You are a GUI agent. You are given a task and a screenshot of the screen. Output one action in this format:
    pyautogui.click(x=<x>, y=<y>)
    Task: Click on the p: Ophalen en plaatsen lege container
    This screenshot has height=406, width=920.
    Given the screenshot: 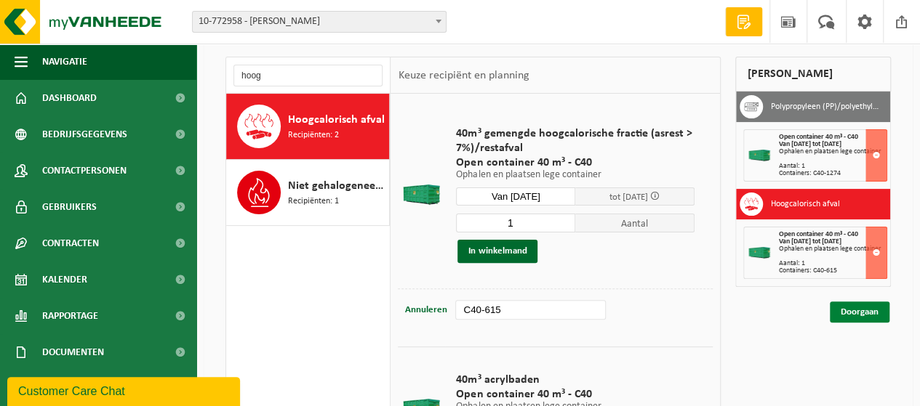 What is the action you would take?
    pyautogui.click(x=575, y=175)
    